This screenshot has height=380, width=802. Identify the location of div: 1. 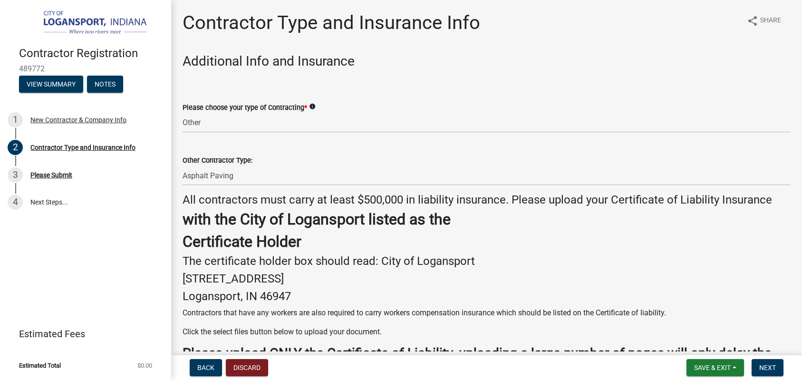
(15, 120).